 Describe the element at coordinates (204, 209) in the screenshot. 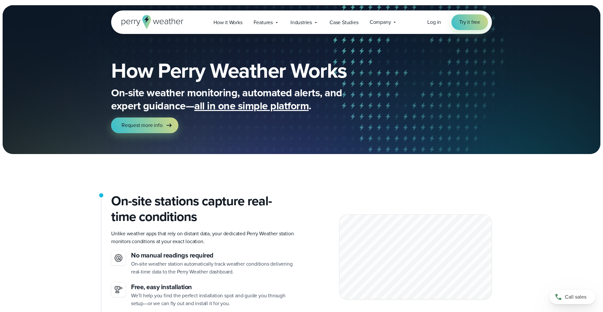

I see `h2: On-site stations capture real-time conditions` at that location.